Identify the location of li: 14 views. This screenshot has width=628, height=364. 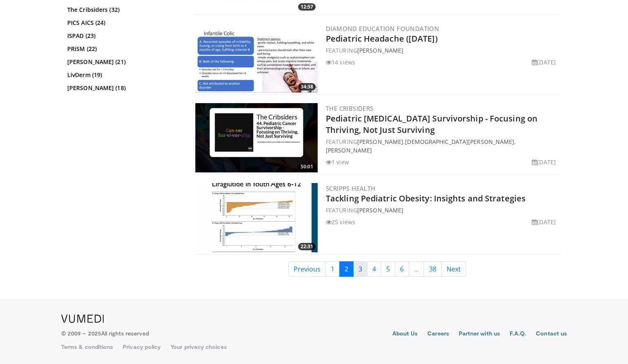
(340, 62).